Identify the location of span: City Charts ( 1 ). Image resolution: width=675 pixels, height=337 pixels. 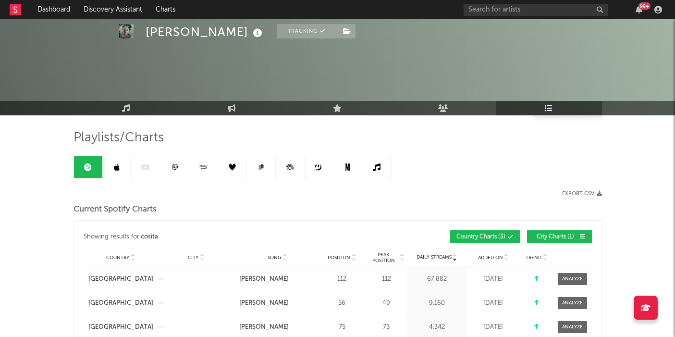
(556, 237).